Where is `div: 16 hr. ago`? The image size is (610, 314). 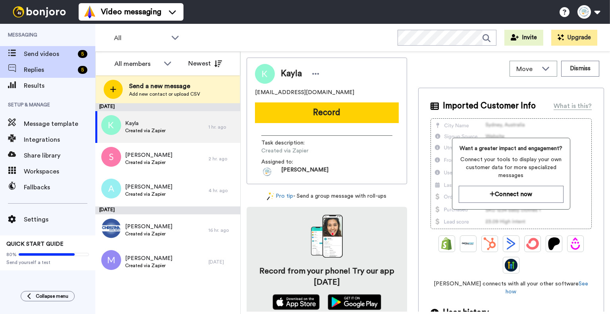 div: 16 hr. ago is located at coordinates (222, 230).